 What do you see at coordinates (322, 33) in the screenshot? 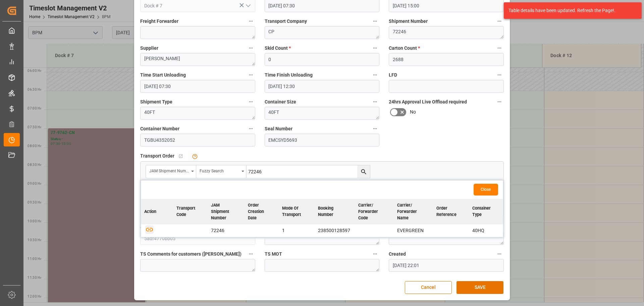
I see `textarea: CP` at bounding box center [322, 33].